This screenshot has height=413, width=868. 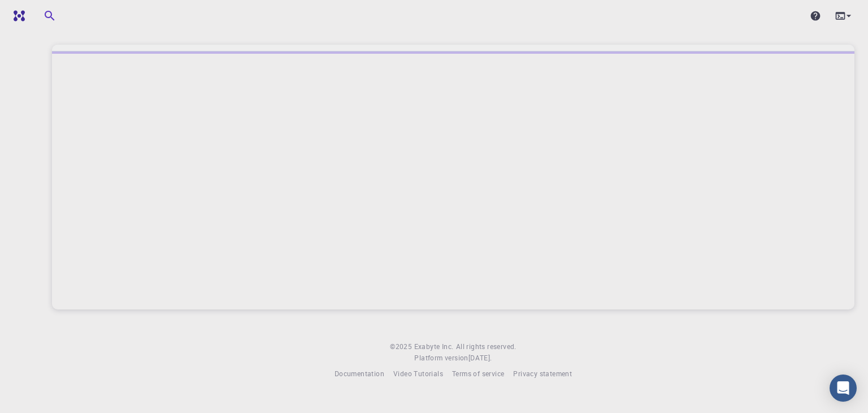 I want to click on span: Documentation, so click(x=359, y=373).